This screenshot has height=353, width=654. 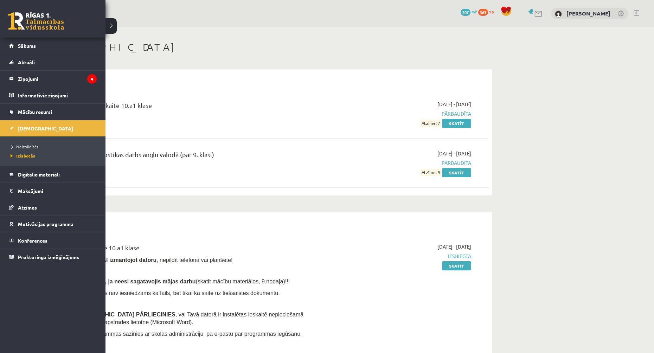 I want to click on span: , vai Tavā datorā ir instalētas ieskaitē nepieciešamā programma – teksta apstrādes lietotne (Micr..., so click(x=178, y=318).